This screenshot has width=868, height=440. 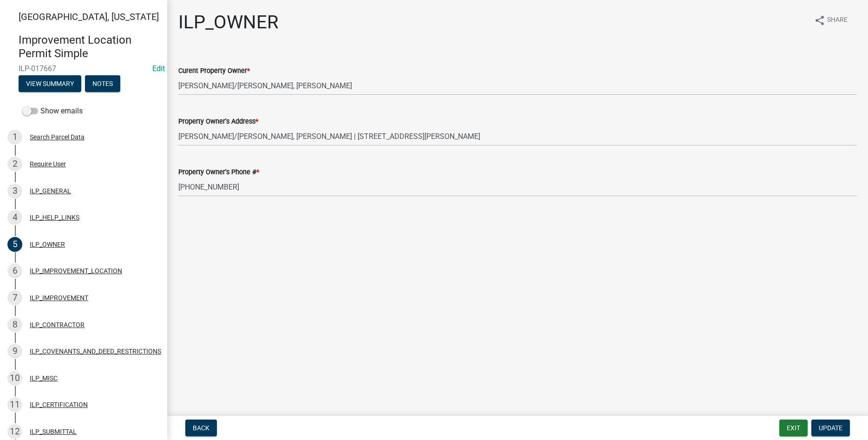 I want to click on div: 5, so click(x=15, y=244).